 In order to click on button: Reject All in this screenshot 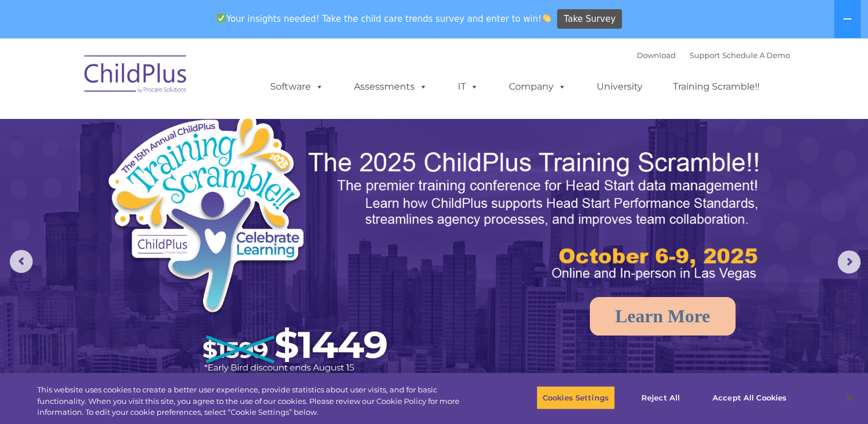, I will do `click(661, 397)`.